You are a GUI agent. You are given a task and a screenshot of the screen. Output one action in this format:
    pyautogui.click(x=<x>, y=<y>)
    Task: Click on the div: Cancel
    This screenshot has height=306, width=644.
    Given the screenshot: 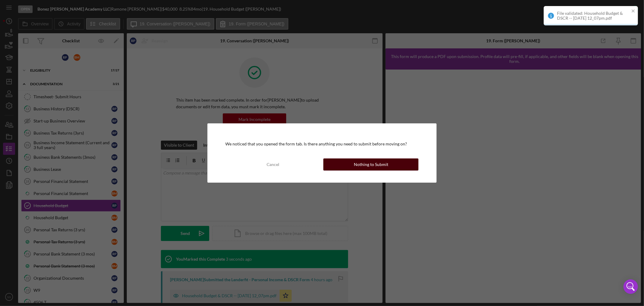 What is the action you would take?
    pyautogui.click(x=273, y=165)
    